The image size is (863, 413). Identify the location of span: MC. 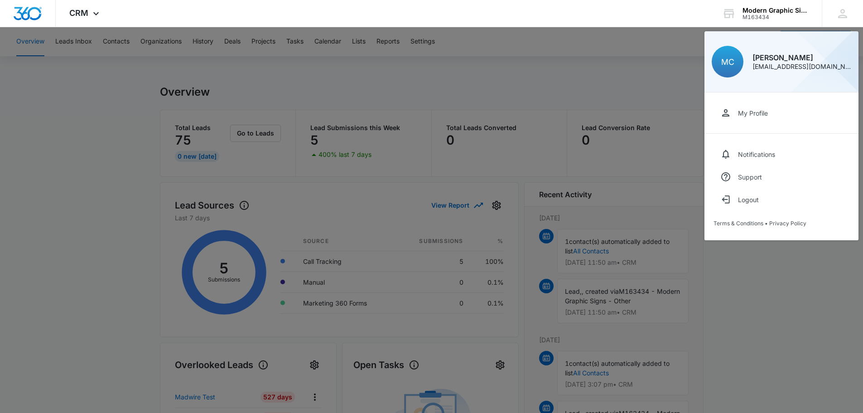
(728, 62).